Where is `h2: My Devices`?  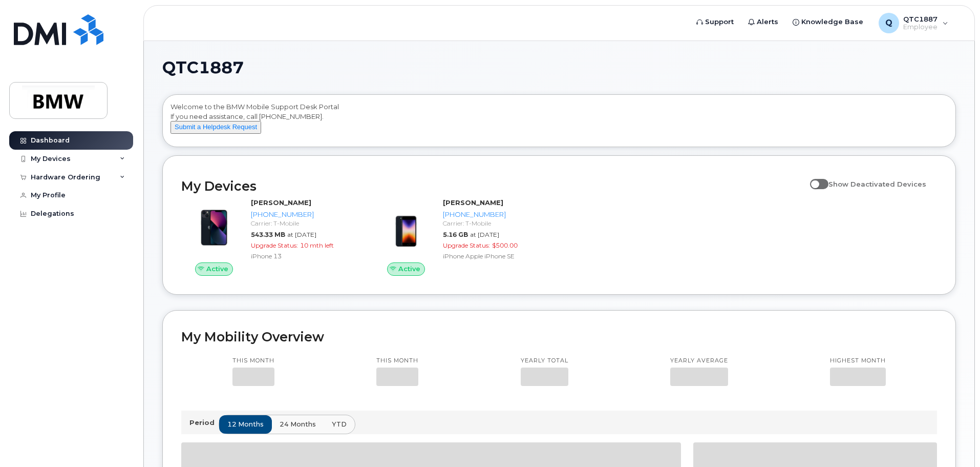
h2: My Devices is located at coordinates (493, 186).